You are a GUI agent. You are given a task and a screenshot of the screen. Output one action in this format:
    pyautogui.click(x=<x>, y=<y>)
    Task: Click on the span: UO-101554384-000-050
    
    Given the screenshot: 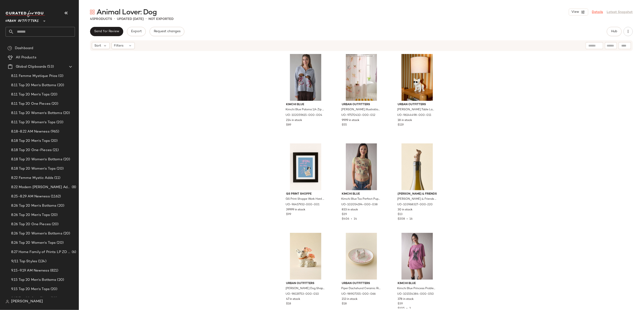 What is the action you would take?
    pyautogui.click(x=415, y=294)
    